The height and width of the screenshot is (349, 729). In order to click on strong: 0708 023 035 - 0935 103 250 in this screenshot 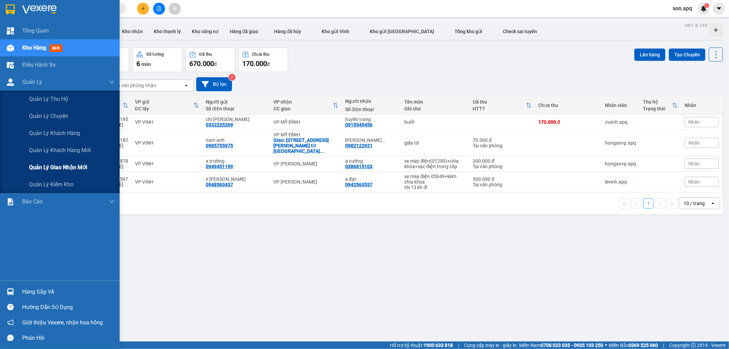, I will do `click(571, 345)`.